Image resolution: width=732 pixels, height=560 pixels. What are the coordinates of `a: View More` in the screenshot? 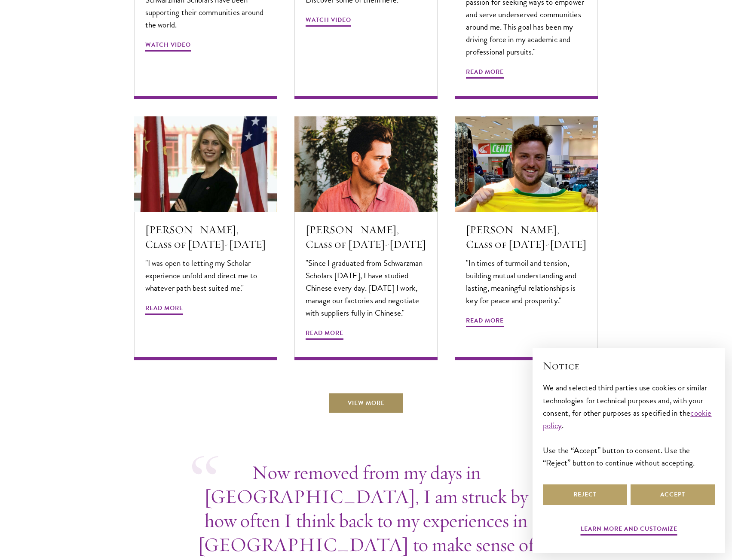 It's located at (366, 403).